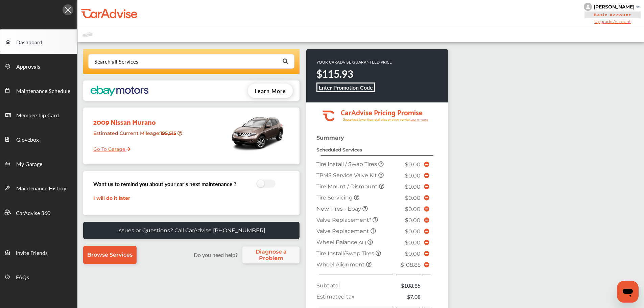 The height and width of the screenshot is (308, 644). What do you see at coordinates (138, 119) in the screenshot?
I see `div: 2009 Nissan Murano` at bounding box center [138, 119].